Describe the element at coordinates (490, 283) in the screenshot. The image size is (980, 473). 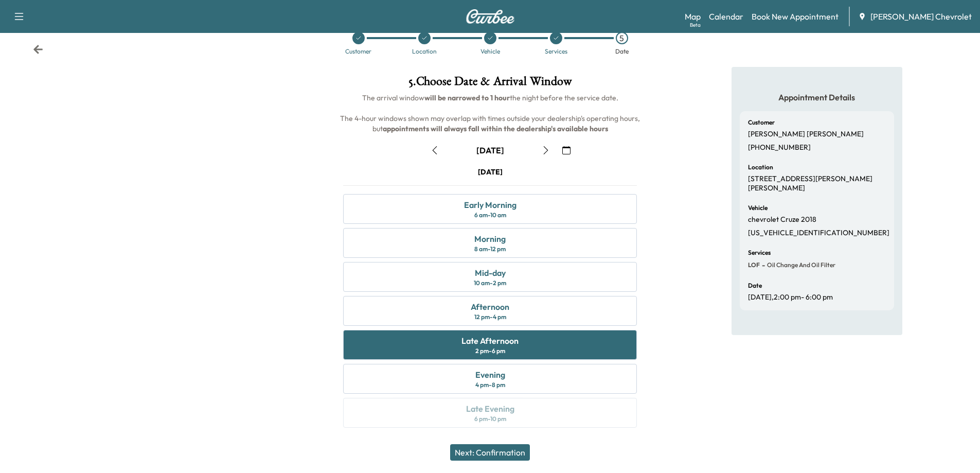
I see `div: 10 am - 2 pm` at that location.